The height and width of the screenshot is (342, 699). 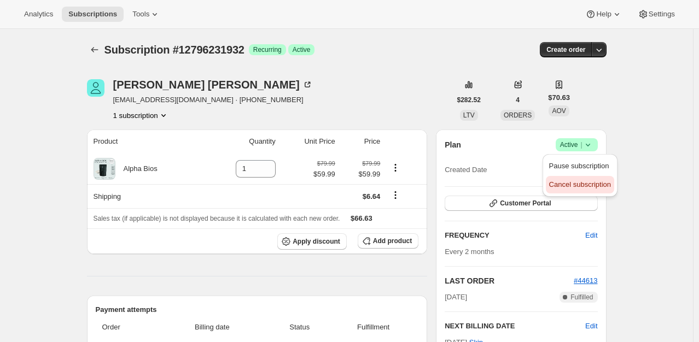 What do you see at coordinates (371, 196) in the screenshot?
I see `span: $6.64` at bounding box center [371, 196].